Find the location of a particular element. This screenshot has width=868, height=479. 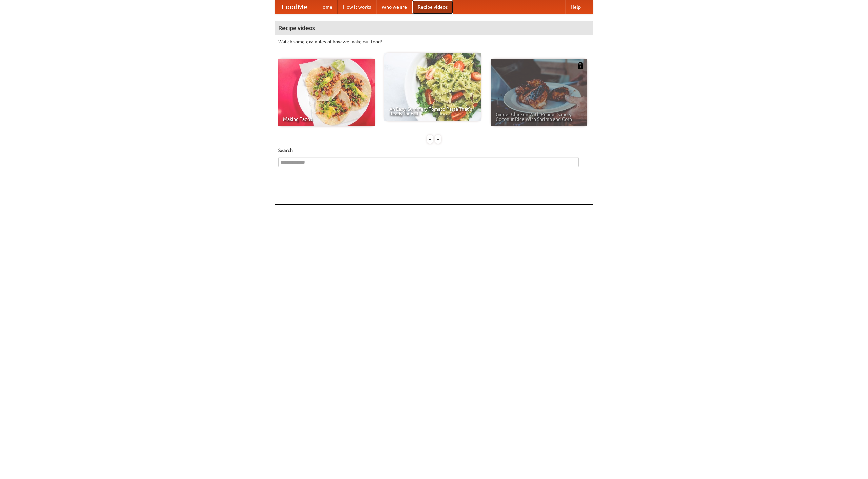

h4: Recipe videos is located at coordinates (434, 28).